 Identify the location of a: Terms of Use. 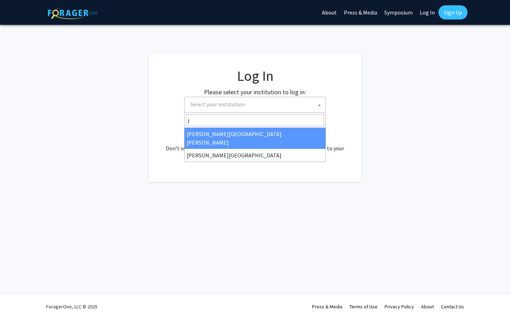
(363, 306).